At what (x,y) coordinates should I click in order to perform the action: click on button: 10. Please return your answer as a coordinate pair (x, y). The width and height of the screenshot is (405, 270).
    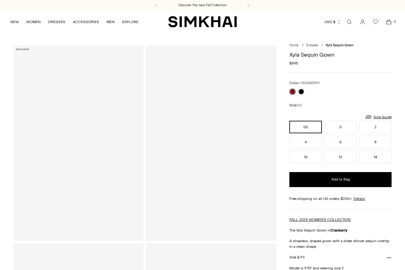
    Looking at the image, I should click on (306, 157).